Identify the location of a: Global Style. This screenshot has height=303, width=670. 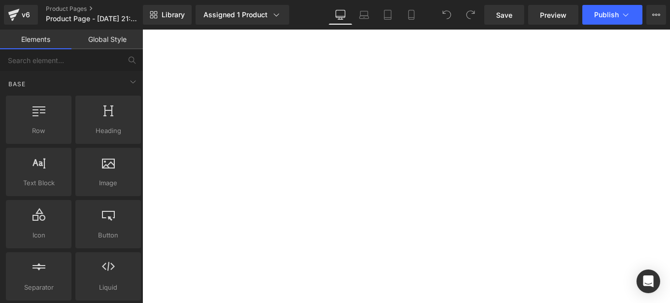
(107, 39).